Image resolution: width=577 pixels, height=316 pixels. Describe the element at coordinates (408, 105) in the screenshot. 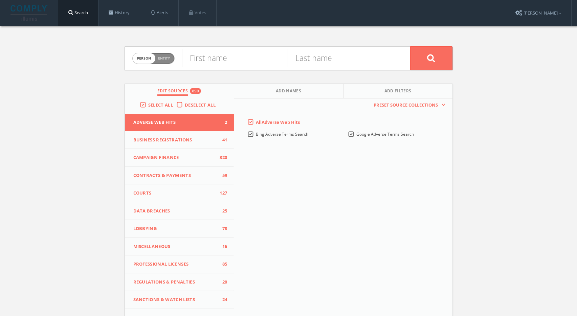

I see `button: Preset Source Collections` at that location.